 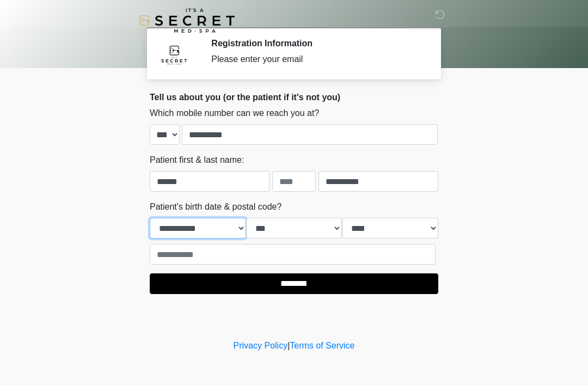 I want to click on div: Please enter your email, so click(x=316, y=59).